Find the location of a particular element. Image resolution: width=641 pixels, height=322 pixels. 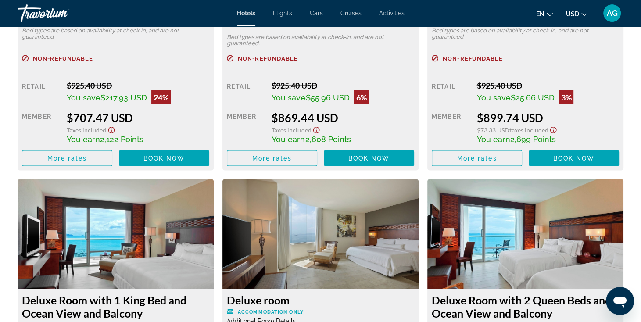

span: 2,608 Points is located at coordinates (328, 139).